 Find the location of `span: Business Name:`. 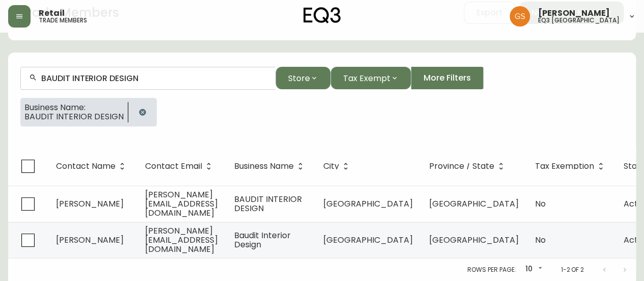

span: Business Name: is located at coordinates (74, 108).